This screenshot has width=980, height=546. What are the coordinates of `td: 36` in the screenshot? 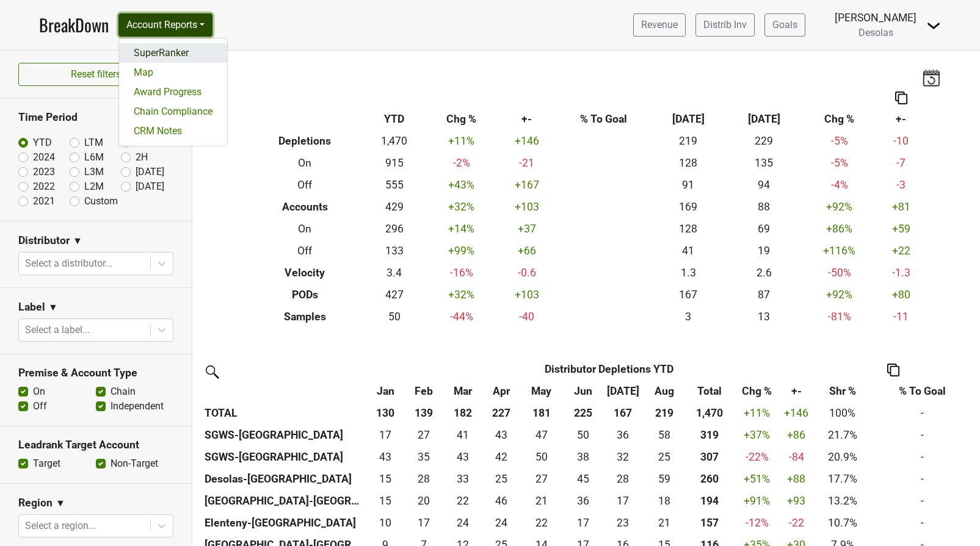 It's located at (582, 501).